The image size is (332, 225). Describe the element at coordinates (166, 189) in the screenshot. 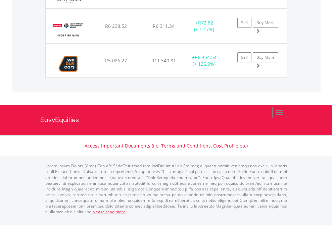

I see `p: Lorem Ipsum Dolors (Ame) Con a/e SeddOeiusmod tem InciDiduntut Lab Etd mag aliquaen admin veniamq...` at that location.